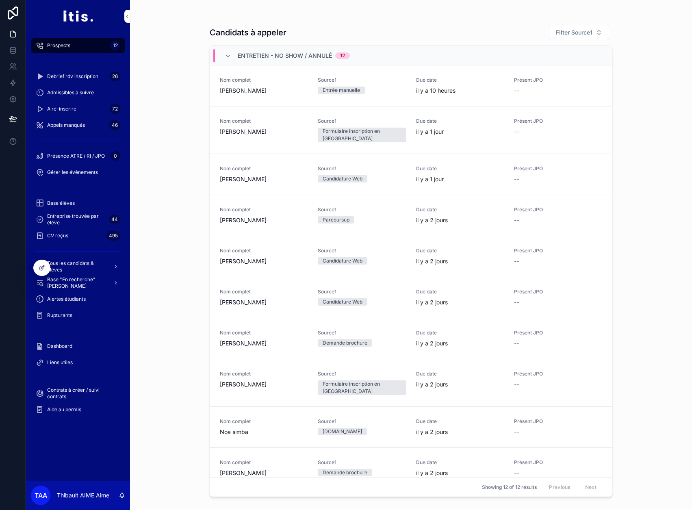  Describe the element at coordinates (78, 393) in the screenshot. I see `a: Contrats à créer / suivi contrats` at that location.